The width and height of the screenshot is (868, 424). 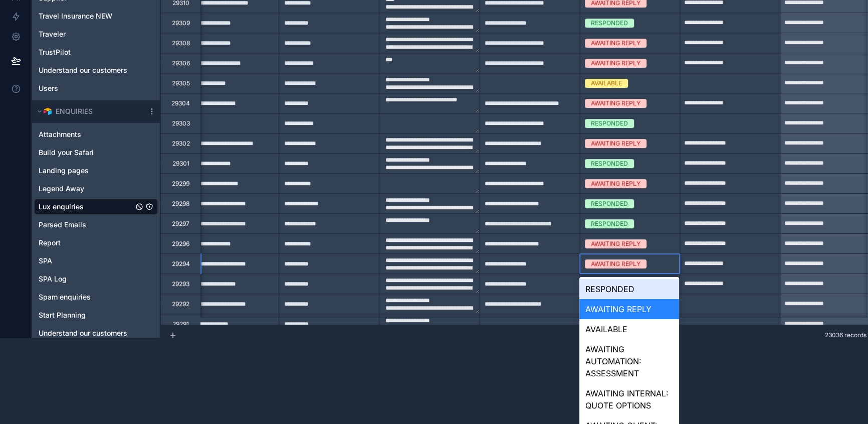 What do you see at coordinates (180, 324) in the screenshot?
I see `div: 29291` at bounding box center [180, 324].